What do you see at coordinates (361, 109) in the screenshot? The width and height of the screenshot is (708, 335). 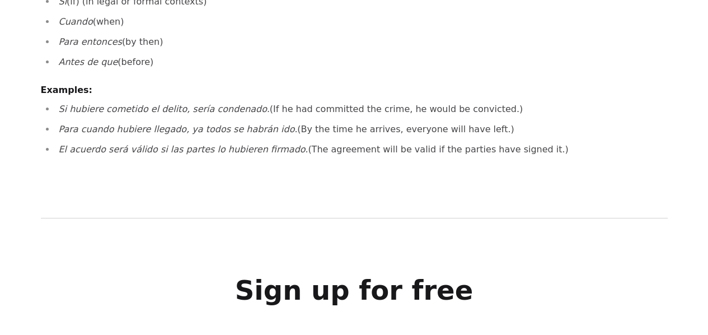 I see `li: (If he had committed the crime, he would be convicted.)` at bounding box center [361, 109].